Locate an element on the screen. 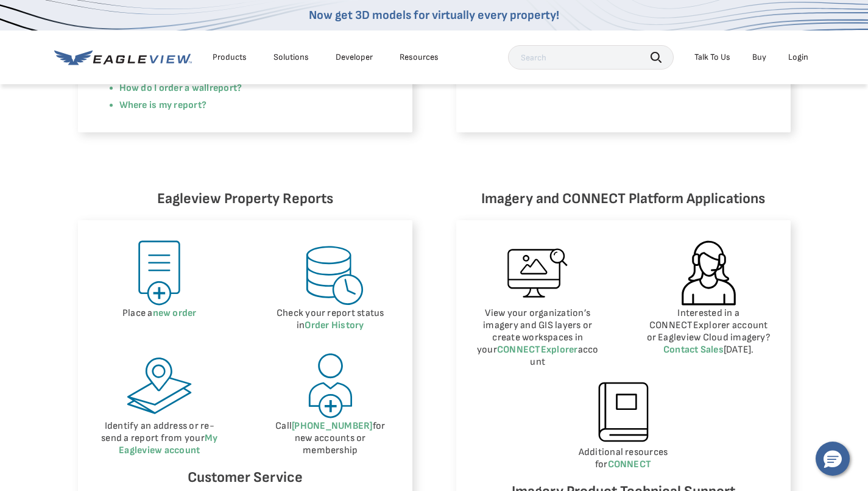  a: CONNECTExplorer is located at coordinates (537, 349).